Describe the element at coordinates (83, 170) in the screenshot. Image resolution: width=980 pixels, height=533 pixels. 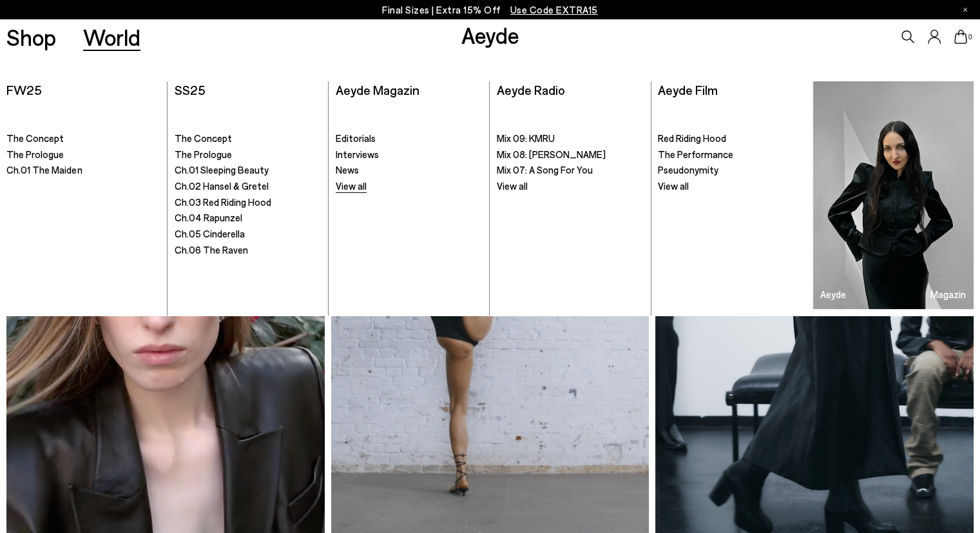
I see `a: Ch.01 The Maiden` at that location.